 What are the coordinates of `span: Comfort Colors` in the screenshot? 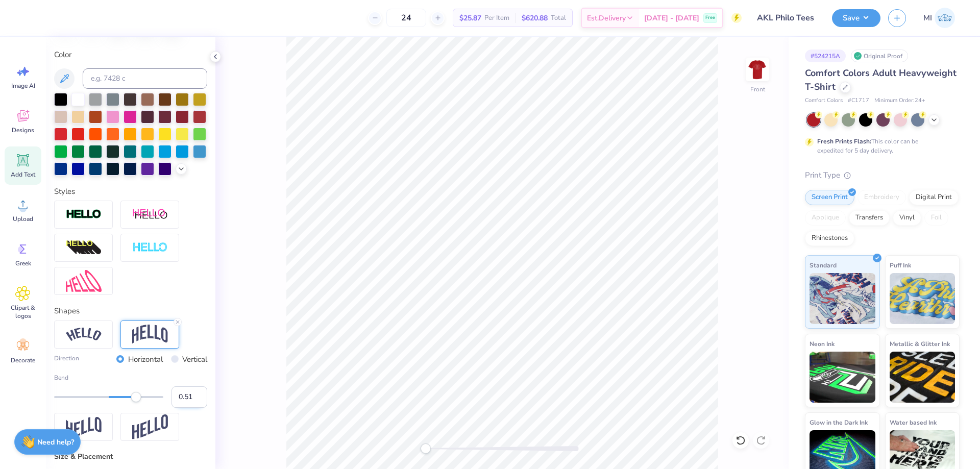 It's located at (824, 100).